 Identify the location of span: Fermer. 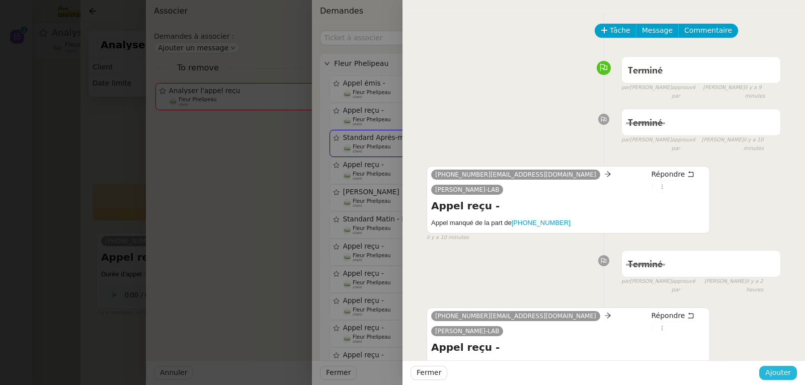
(429, 373).